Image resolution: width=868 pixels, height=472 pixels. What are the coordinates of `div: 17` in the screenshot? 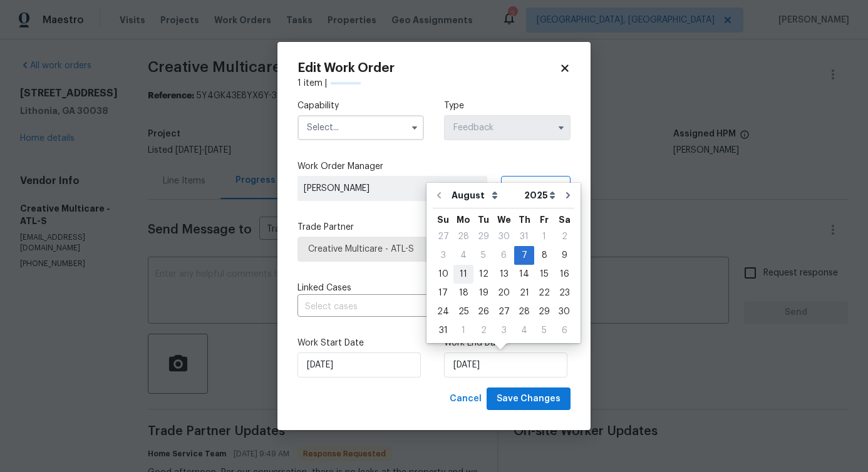 It's located at (443, 293).